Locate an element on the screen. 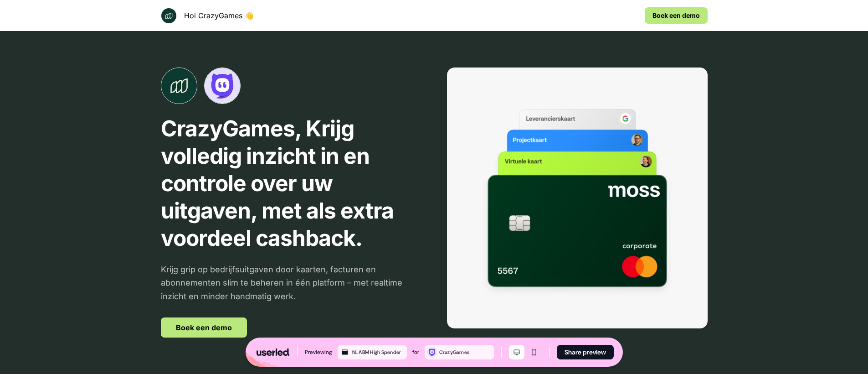  button: Share preview is located at coordinates (586, 351).